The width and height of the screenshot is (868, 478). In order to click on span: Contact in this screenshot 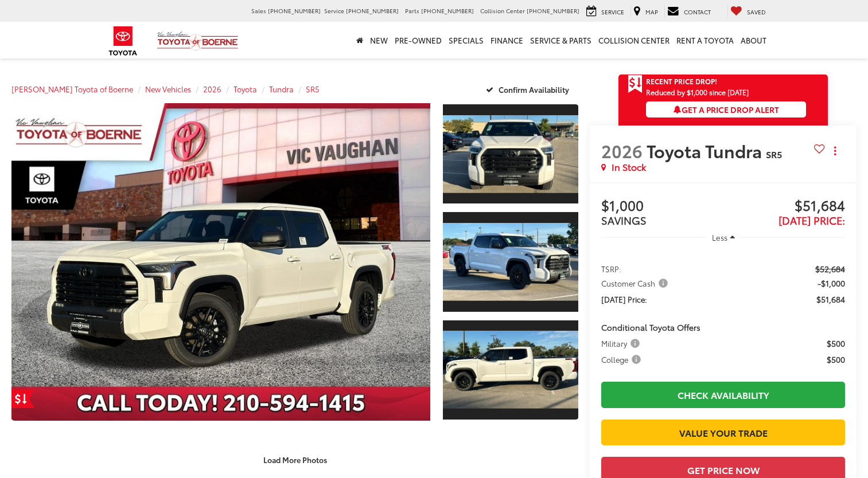, I will do `click(697, 11)`.